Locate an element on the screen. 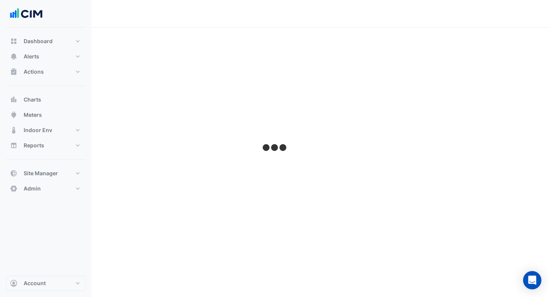 This screenshot has height=297, width=549. span: Meters is located at coordinates (33, 115).